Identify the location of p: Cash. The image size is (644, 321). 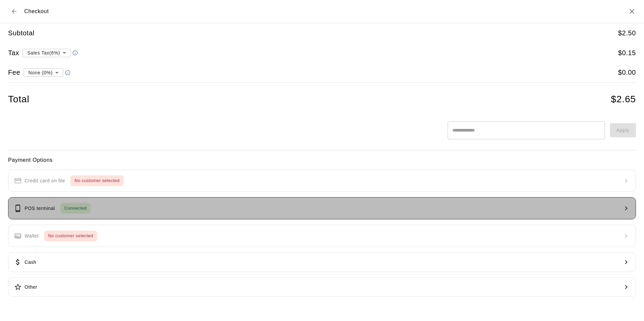
(30, 263).